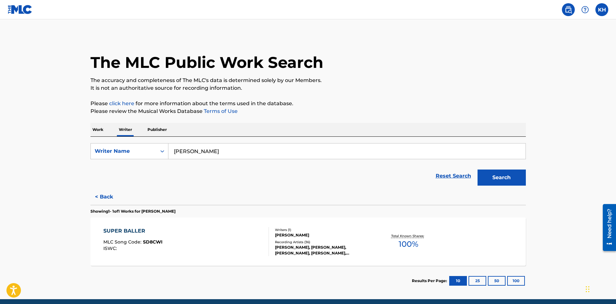  I want to click on a: Public Search, so click(568, 10).